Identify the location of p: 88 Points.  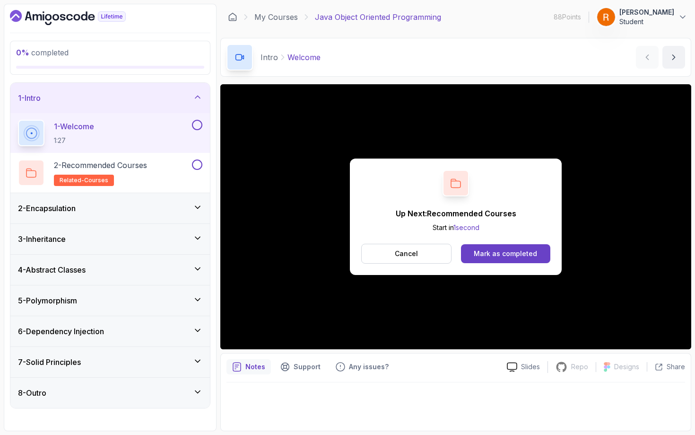
(568, 17).